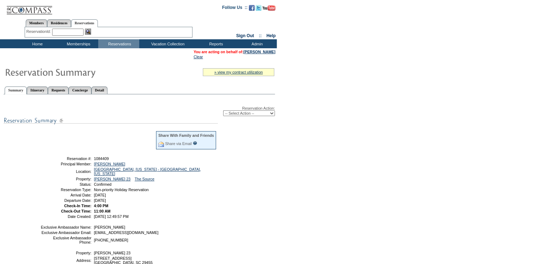 The height and width of the screenshot is (264, 542). I want to click on div: Reservation Action:, so click(139, 111).